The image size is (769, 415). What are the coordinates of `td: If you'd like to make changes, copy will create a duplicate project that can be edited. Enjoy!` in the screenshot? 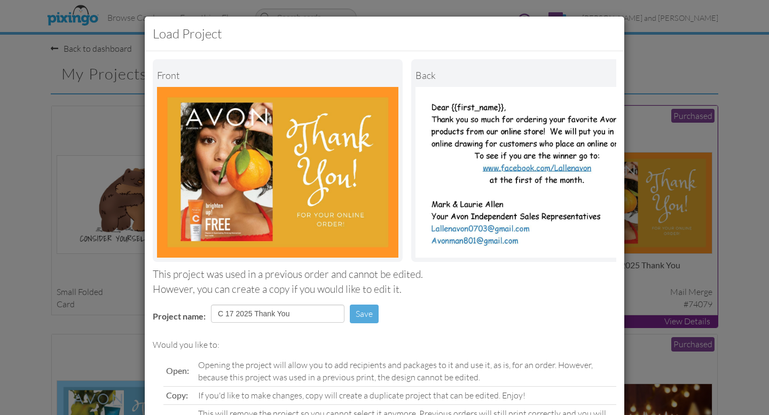 It's located at (406, 396).